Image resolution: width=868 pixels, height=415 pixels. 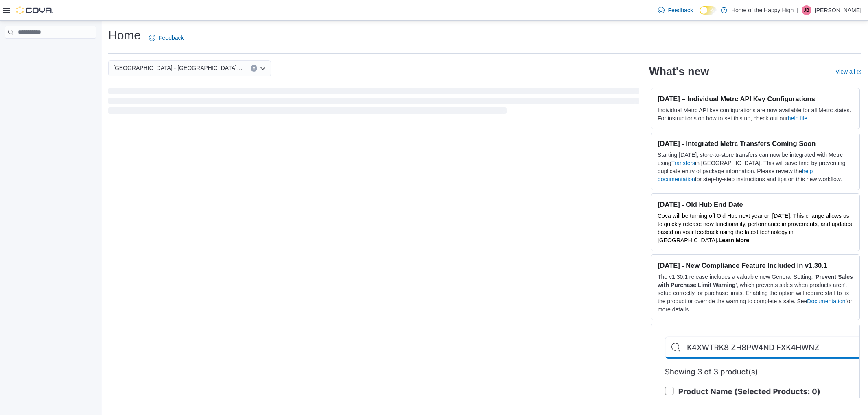 I want to click on strong: Prevent Sales with Purchase Limit Warning, so click(x=755, y=281).